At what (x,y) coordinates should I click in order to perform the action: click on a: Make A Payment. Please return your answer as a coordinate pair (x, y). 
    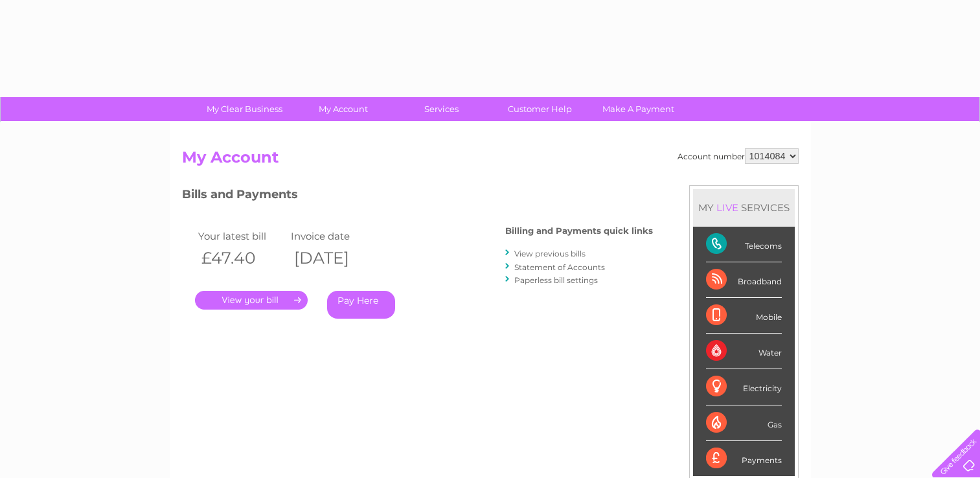
    Looking at the image, I should click on (638, 109).